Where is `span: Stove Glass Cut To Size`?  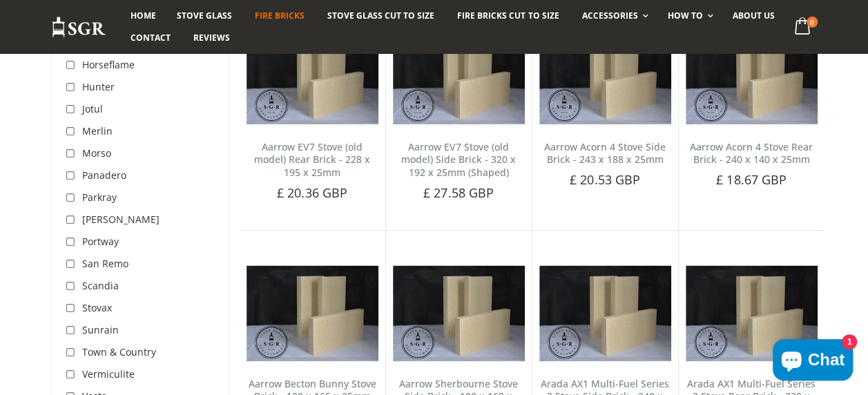 span: Stove Glass Cut To Size is located at coordinates (380, 16).